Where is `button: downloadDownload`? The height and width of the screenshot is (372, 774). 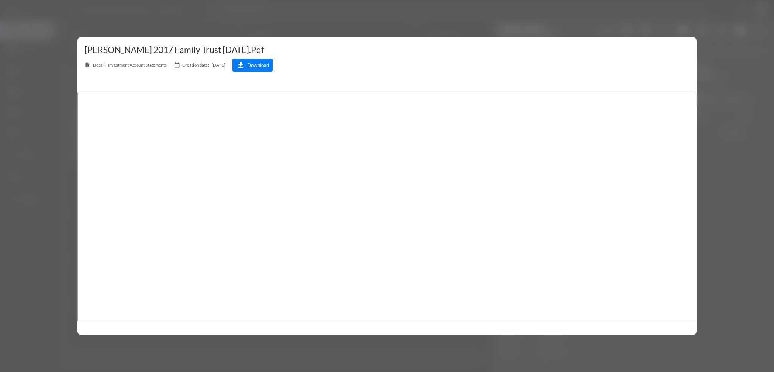 button: downloadDownload is located at coordinates (252, 65).